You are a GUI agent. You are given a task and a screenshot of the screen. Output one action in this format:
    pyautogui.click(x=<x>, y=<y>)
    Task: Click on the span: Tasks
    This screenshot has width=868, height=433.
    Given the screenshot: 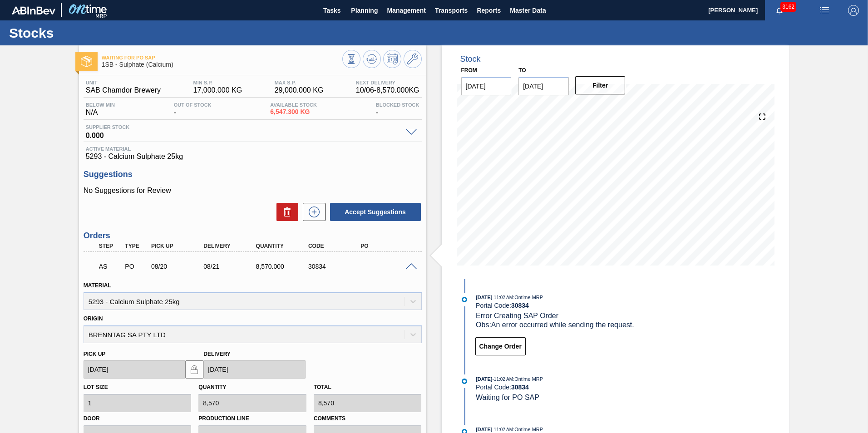 What is the action you would take?
    pyautogui.click(x=332, y=11)
    